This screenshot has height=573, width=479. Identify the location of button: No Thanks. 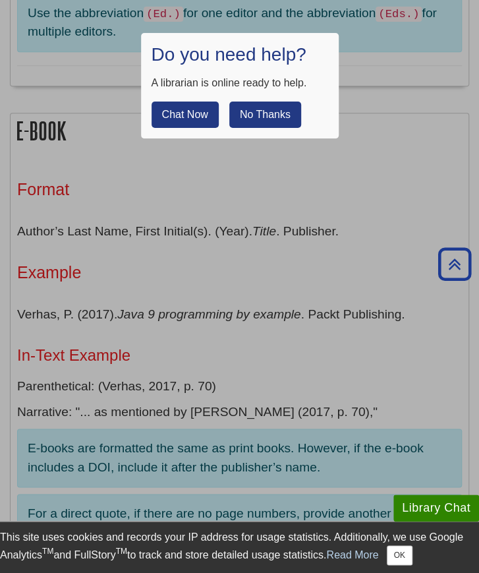
(265, 115).